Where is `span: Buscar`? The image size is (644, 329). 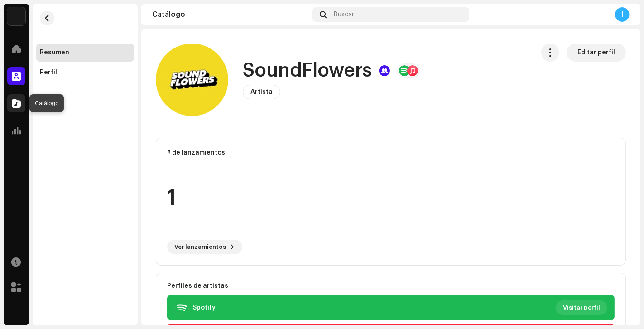 span: Buscar is located at coordinates (344, 15).